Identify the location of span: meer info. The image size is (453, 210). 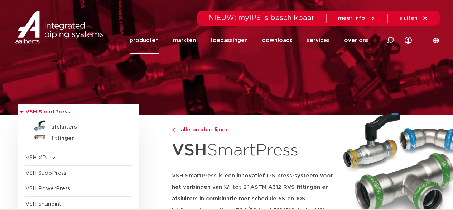
(352, 18).